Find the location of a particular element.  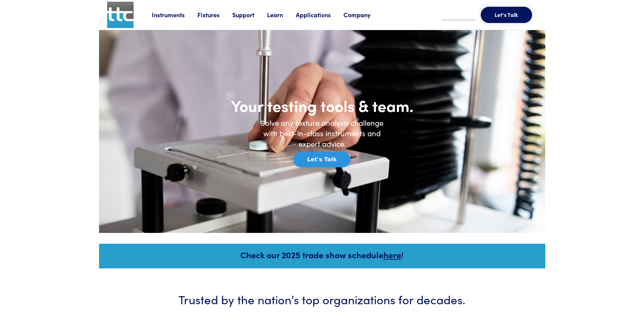

a: Applications is located at coordinates (320, 15).